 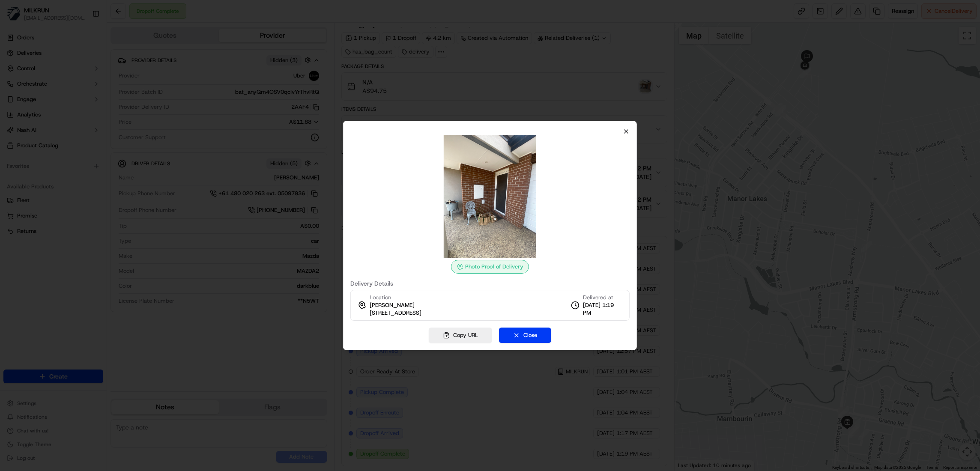 What do you see at coordinates (490, 267) in the screenshot?
I see `div: Photo Proof of Delivery` at bounding box center [490, 267].